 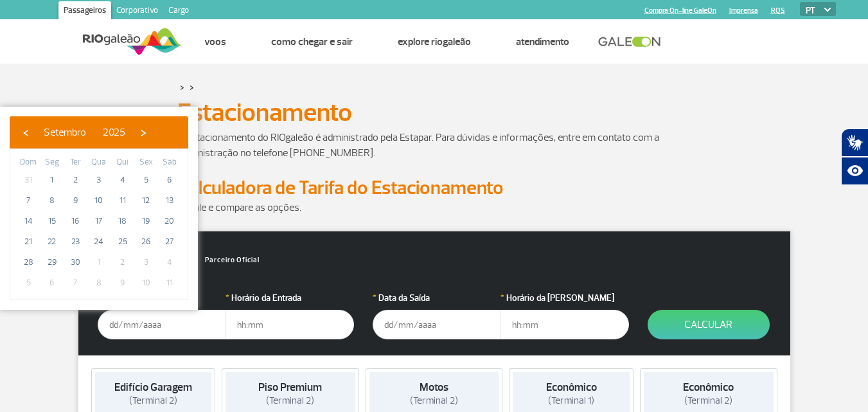 What do you see at coordinates (435, 42) in the screenshot?
I see `a: Explore RIOgaleão` at bounding box center [435, 42].